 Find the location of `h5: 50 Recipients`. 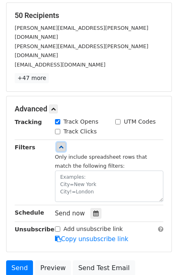

h5: 50 Recipients is located at coordinates (89, 16).